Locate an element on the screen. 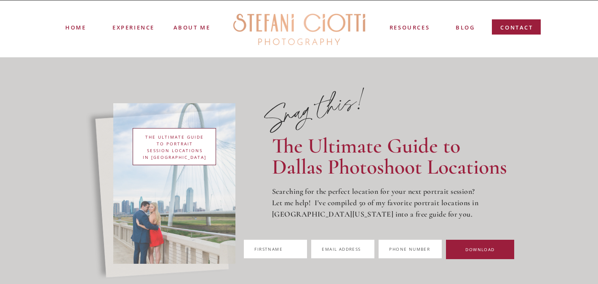  p: Snag this! is located at coordinates (310, 112).